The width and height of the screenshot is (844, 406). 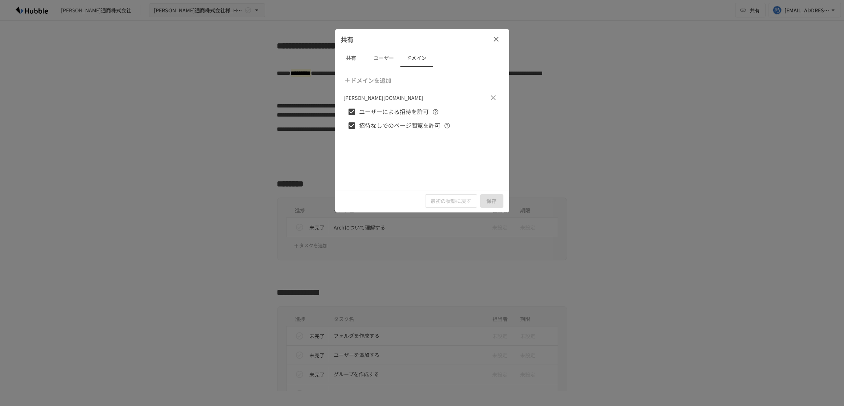 I want to click on div: 共有, so click(x=422, y=39).